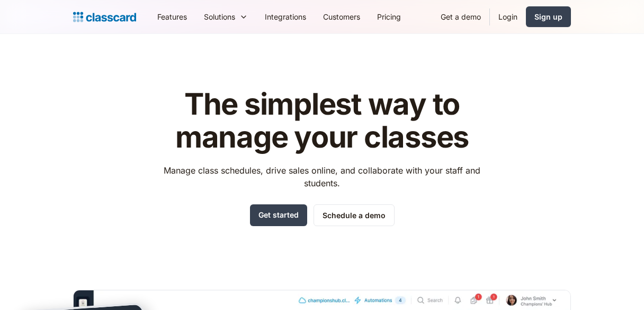  Describe the element at coordinates (172, 17) in the screenshot. I see `a: Features` at that location.